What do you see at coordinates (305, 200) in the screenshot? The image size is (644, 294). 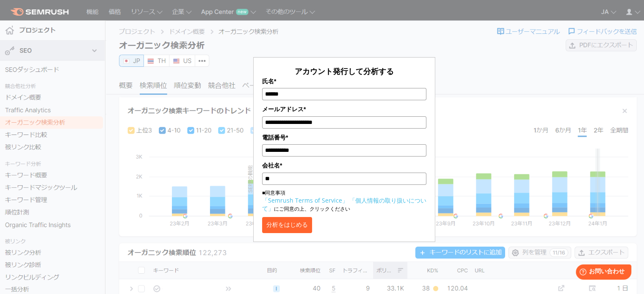 I see `a: 「Semrush Terms of Service」` at bounding box center [305, 200].